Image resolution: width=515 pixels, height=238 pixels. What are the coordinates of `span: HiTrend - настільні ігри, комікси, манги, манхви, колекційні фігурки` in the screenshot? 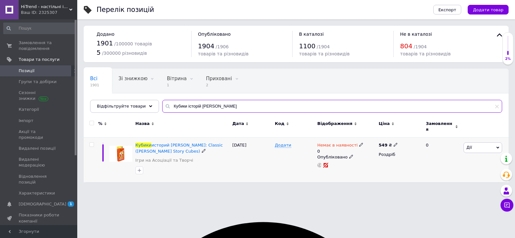 It's located at (45, 7).